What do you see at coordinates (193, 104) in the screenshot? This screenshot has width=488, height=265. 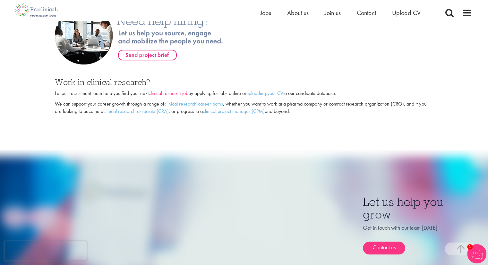 I see `a: clinical research career paths` at bounding box center [193, 104].